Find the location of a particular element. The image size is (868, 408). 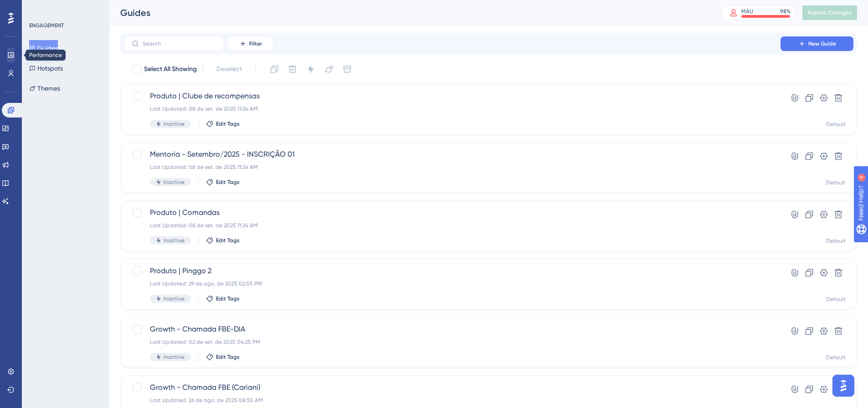

button: New Guide is located at coordinates (817, 44).